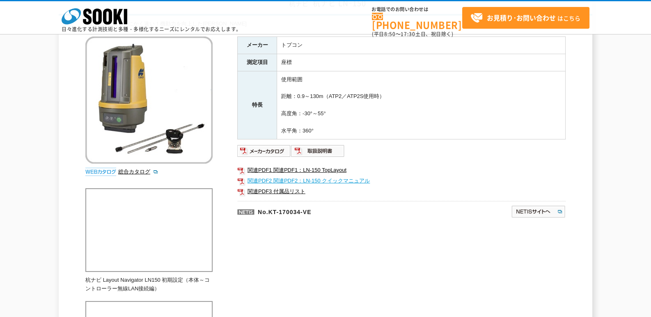 Image resolution: width=651 pixels, height=317 pixels. Describe the element at coordinates (318, 153) in the screenshot. I see `a: 取扱説明書` at that location.